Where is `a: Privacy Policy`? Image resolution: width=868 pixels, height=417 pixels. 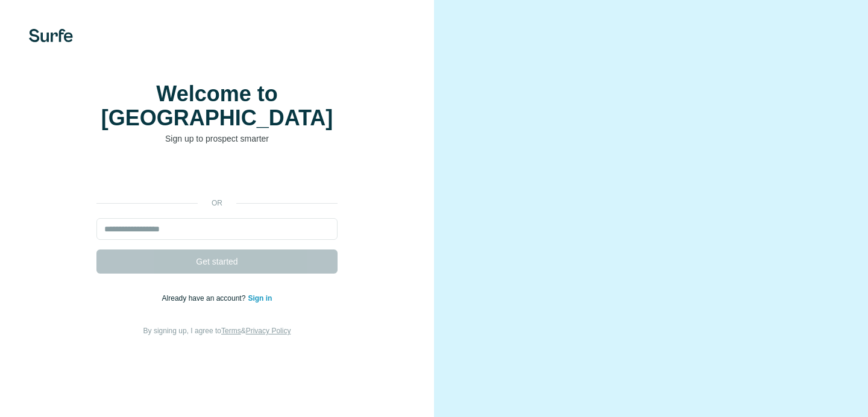
a: Privacy Policy is located at coordinates (268, 331).